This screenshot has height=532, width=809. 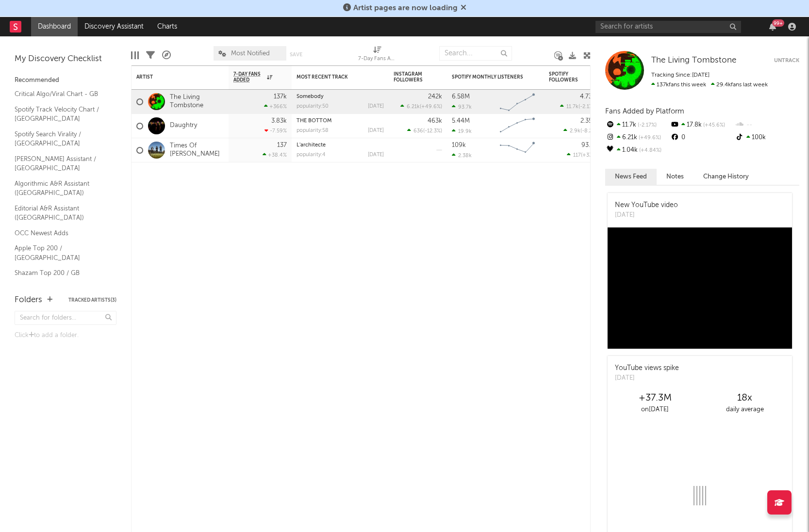 What do you see at coordinates (461, 107) in the screenshot?
I see `div: 93.7k` at bounding box center [461, 107].